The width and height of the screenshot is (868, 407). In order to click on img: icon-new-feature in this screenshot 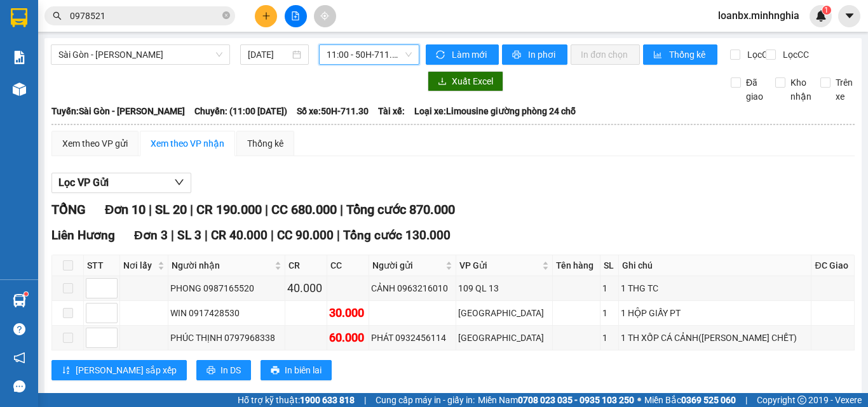, I will do `click(821, 16)`.